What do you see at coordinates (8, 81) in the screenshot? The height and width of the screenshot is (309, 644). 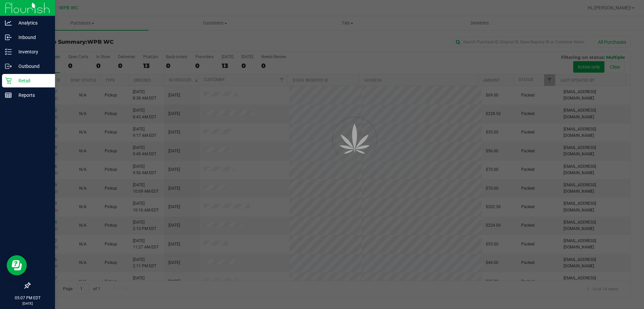 I see `inline-svg: Retail` at bounding box center [8, 81].